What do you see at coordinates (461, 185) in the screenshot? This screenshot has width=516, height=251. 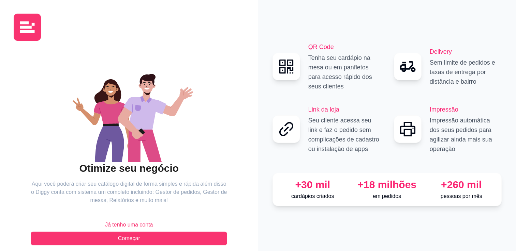 I see `div: +260 mil` at bounding box center [461, 185].